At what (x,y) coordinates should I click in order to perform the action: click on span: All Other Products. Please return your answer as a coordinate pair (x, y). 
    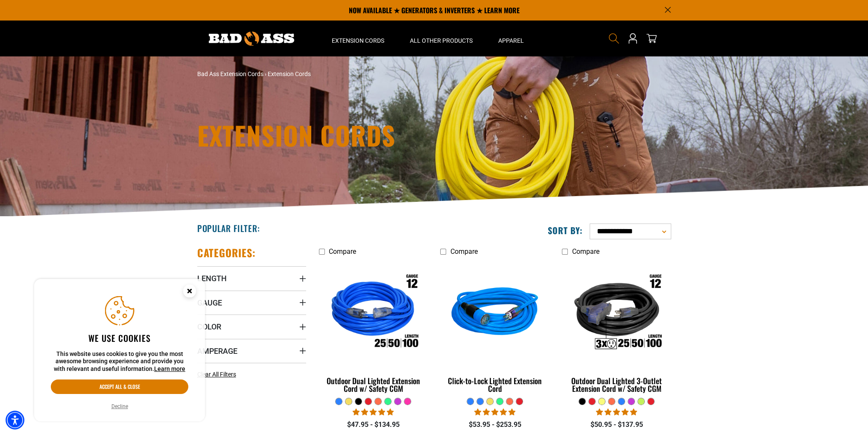
    Looking at the image, I should click on (441, 40).